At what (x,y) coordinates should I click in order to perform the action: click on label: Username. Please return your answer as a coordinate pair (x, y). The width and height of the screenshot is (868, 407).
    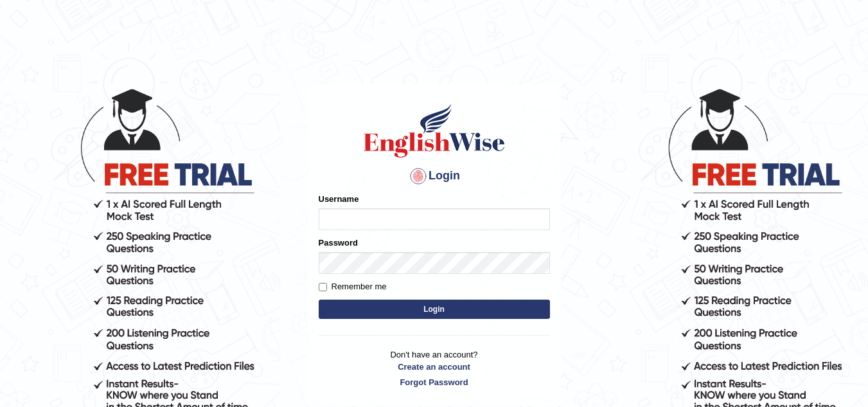
    Looking at the image, I should click on (339, 199).